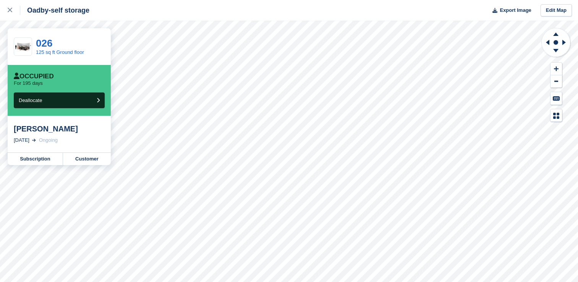 This screenshot has width=578, height=282. I want to click on button: Zoom Out, so click(556, 81).